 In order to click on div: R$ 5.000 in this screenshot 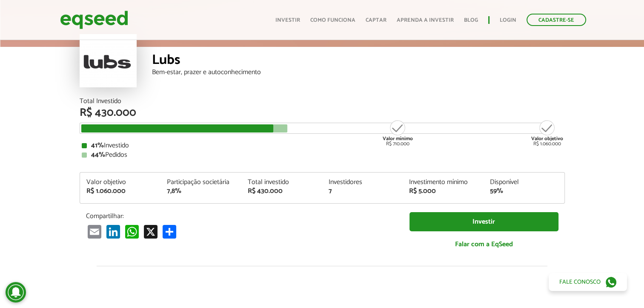, I will do `click(443, 191)`.